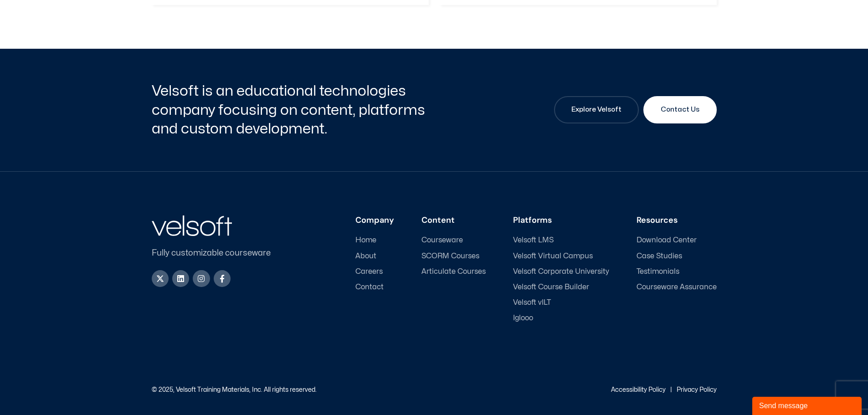  What do you see at coordinates (696, 390) in the screenshot?
I see `a: Privacy Policy` at bounding box center [696, 390].